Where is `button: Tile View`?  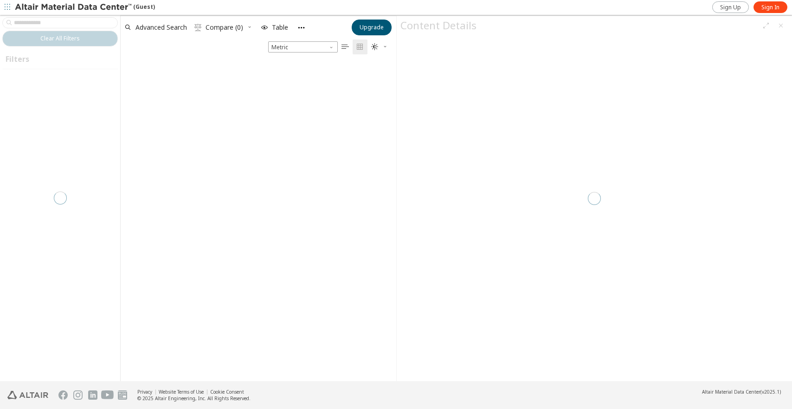
button: Tile View is located at coordinates (360, 47).